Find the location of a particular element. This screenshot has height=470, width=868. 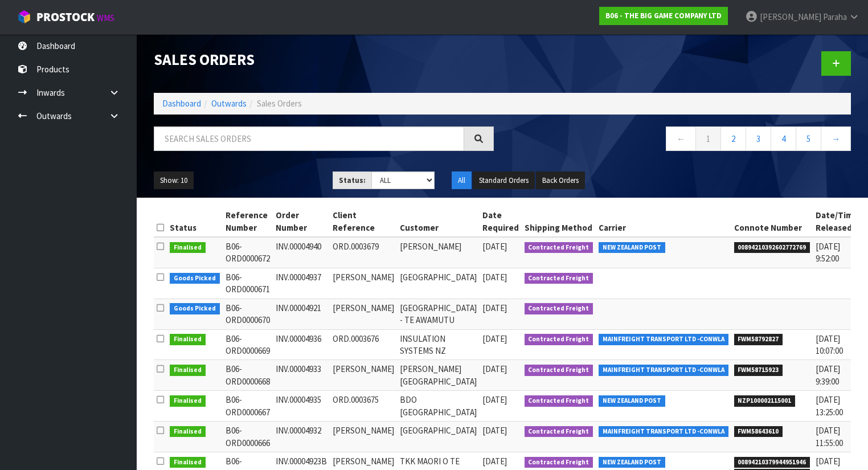

td: B06-ORD0000668 is located at coordinates (248, 376).